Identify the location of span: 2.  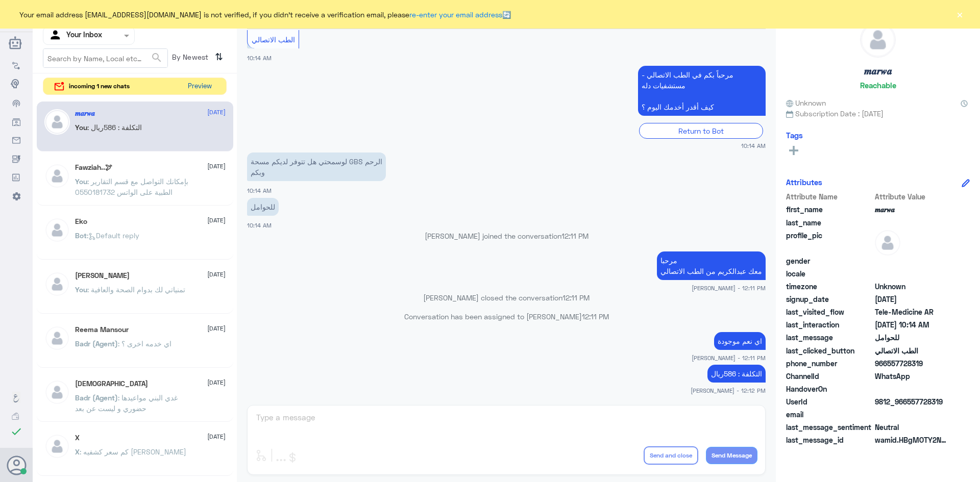
(912, 376).